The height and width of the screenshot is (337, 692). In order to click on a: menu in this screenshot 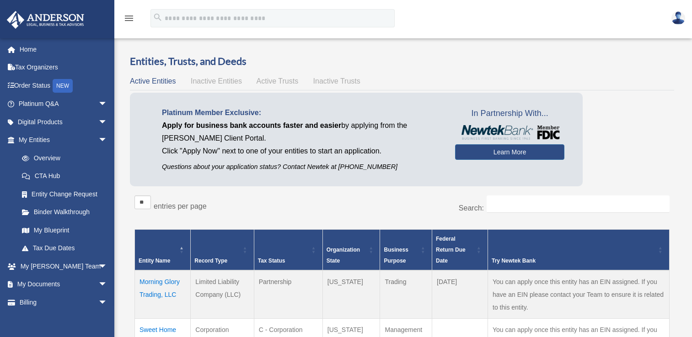, I will do `click(129, 20)`.